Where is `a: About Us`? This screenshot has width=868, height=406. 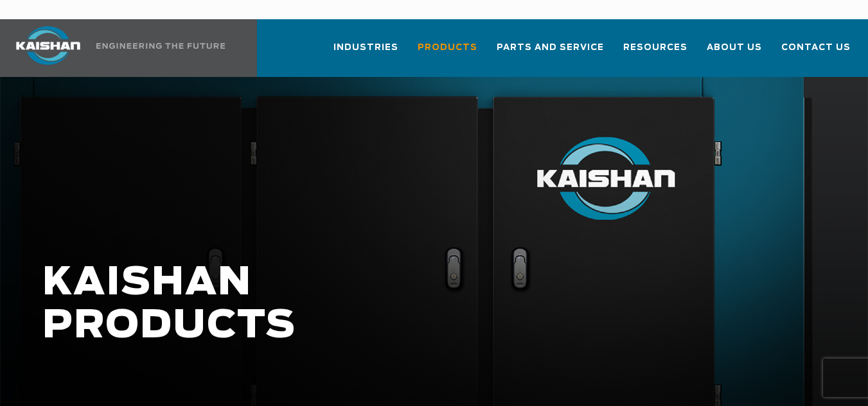
a: About Us is located at coordinates (735, 53).